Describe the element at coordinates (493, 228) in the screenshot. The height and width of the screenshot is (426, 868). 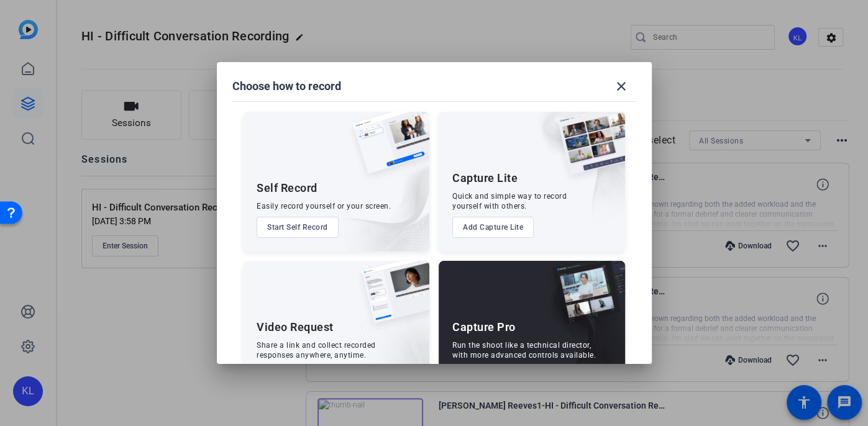
I see `button: Add Capture Lite` at that location.